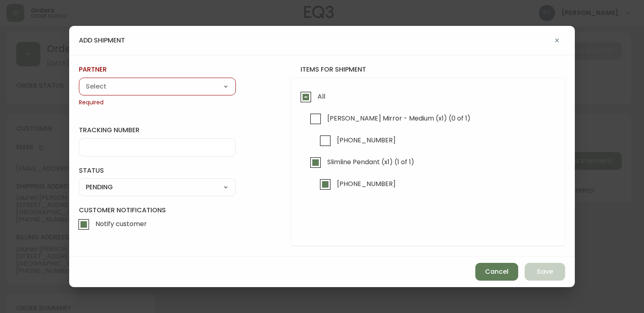  I want to click on span: Slimline Pendant (x1) (1 of 1), so click(370, 161).